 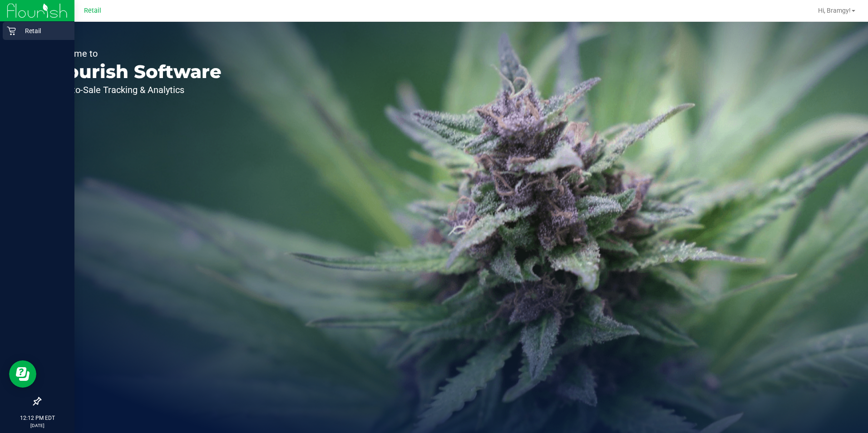 I want to click on p: Seed-to-Sale Tracking & Analytics, so click(x=135, y=90).